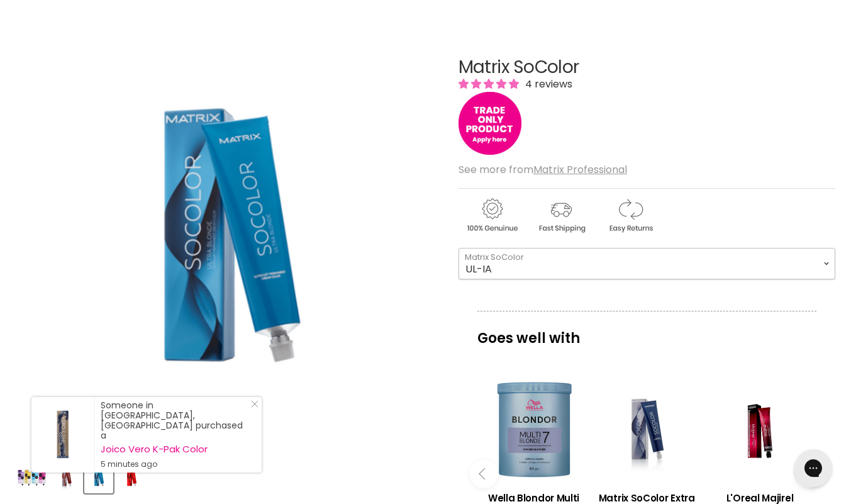 Image resolution: width=851 pixels, height=504 pixels. Describe the element at coordinates (175, 464) in the screenshot. I see `small: 5 minutes ago` at that location.